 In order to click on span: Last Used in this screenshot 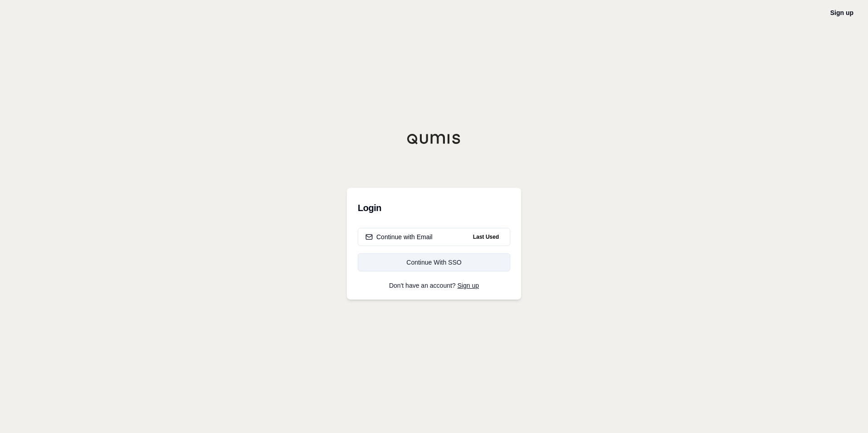, I will do `click(486, 237)`.